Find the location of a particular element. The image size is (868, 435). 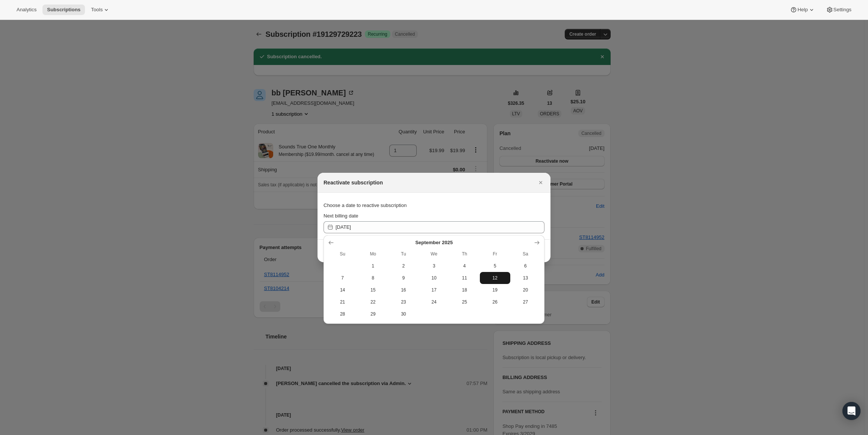

span: 13 is located at coordinates (526, 278).